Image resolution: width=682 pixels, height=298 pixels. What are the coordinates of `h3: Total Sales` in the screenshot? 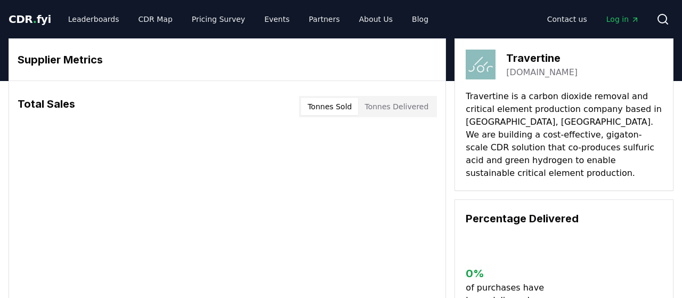 It's located at (46, 107).